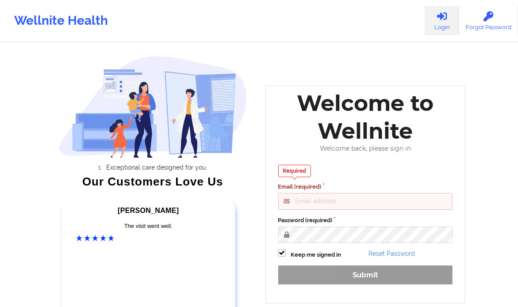 This screenshot has width=518, height=307. What do you see at coordinates (153, 107) in the screenshot?
I see `img: wellnite-auth-hero_200.c722682e.png` at bounding box center [153, 107].